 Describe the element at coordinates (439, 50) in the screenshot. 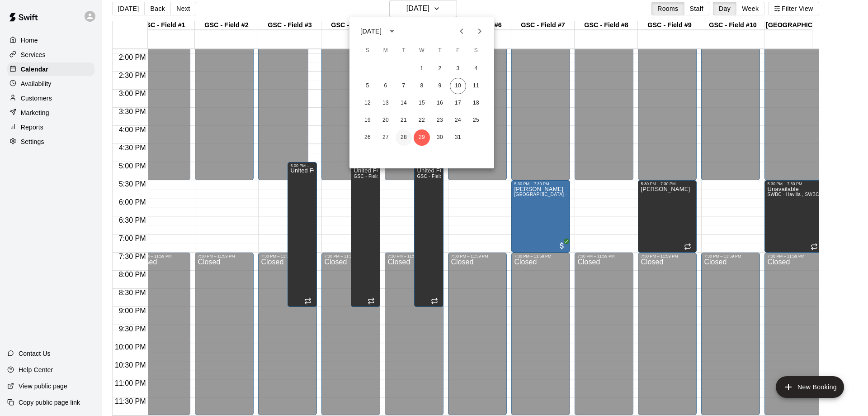

I see `span: Thursday` at that location.